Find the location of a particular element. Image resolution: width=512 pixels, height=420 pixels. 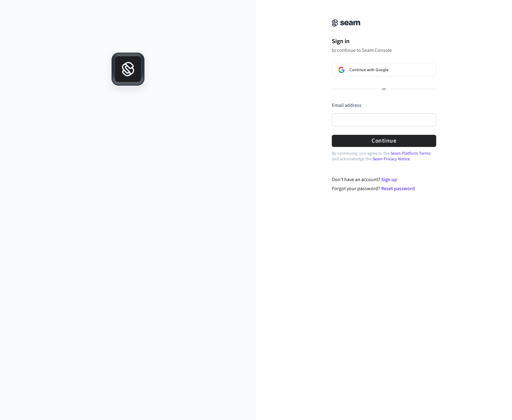

div: Forgot your password? is located at coordinates (384, 189).